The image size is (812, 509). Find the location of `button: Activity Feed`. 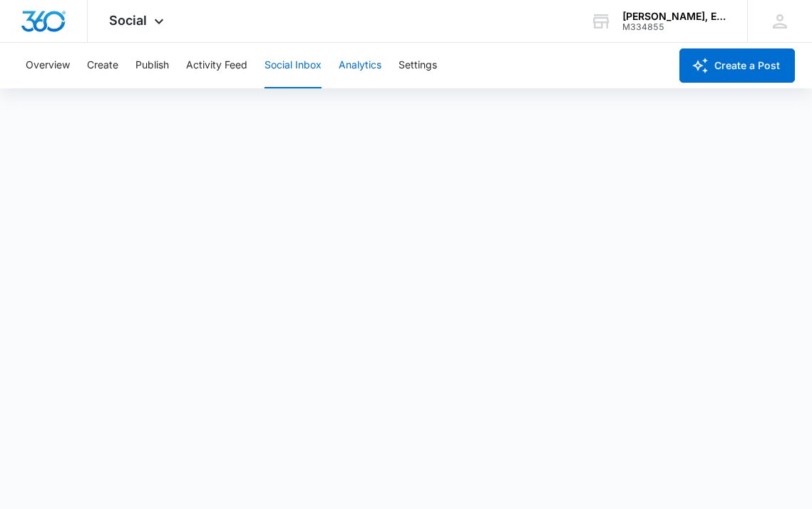

button: Activity Feed is located at coordinates (217, 66).